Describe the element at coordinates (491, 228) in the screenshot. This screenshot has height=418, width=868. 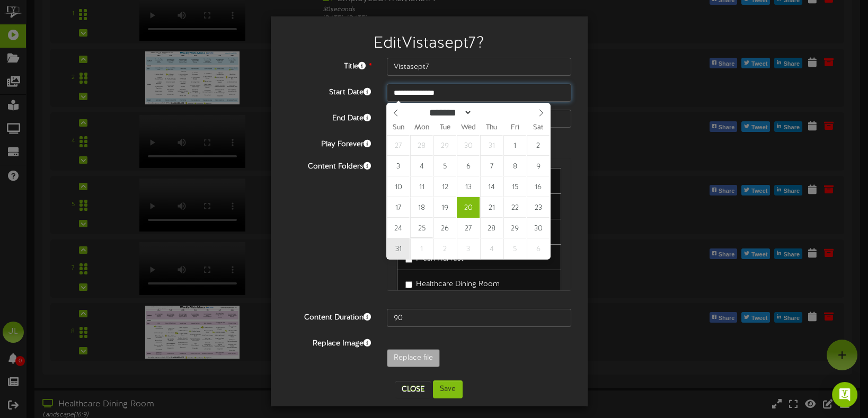
I see `span: August 28, 2025` at that location.